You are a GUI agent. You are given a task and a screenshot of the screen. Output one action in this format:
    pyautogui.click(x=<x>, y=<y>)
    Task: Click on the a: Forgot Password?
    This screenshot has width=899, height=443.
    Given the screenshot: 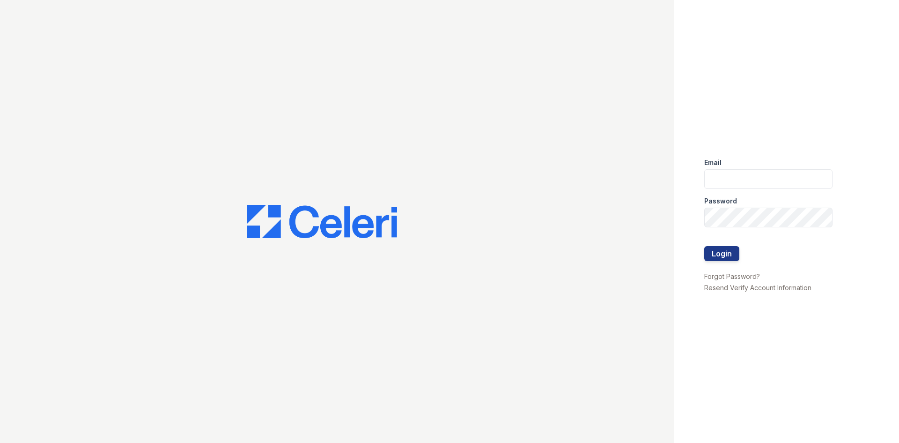 What is the action you would take?
    pyautogui.click(x=732, y=276)
    